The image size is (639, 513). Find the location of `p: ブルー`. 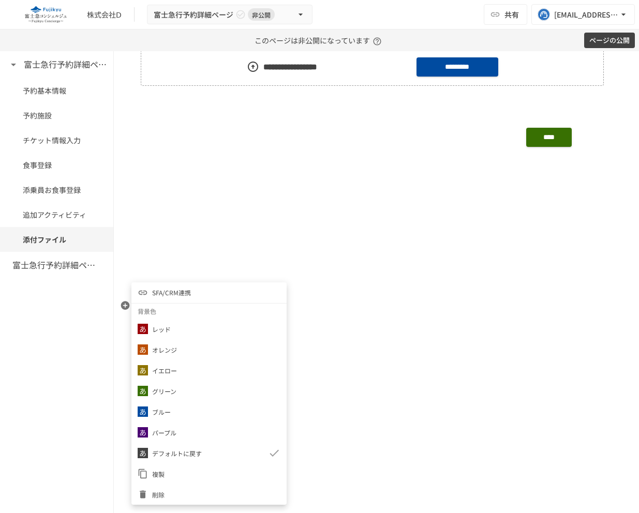

p: ブルー is located at coordinates (161, 412).